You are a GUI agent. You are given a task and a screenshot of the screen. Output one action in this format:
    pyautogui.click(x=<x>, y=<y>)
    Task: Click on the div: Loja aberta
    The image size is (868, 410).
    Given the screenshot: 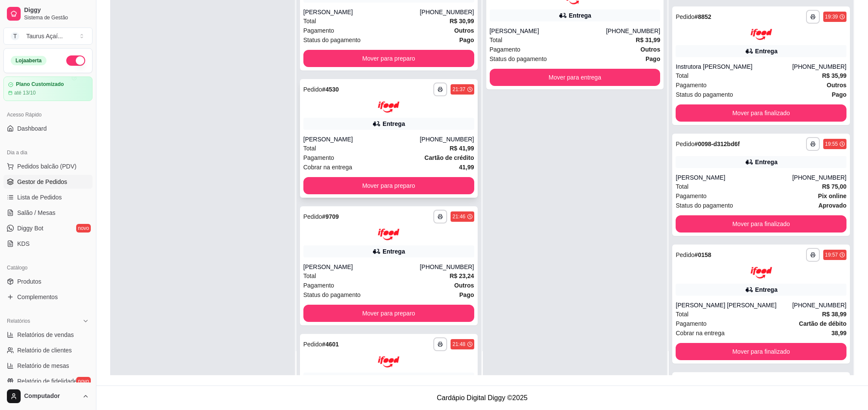 What is the action you would take?
    pyautogui.click(x=28, y=60)
    